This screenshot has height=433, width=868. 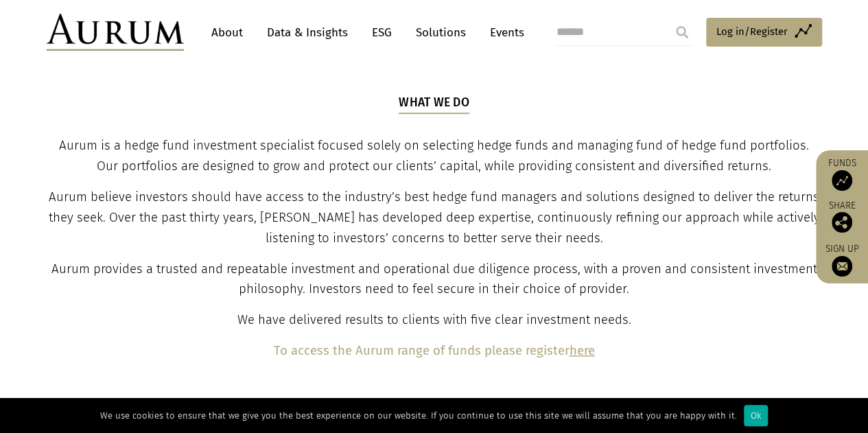 What do you see at coordinates (842, 260) in the screenshot?
I see `a: Sign up` at bounding box center [842, 260].